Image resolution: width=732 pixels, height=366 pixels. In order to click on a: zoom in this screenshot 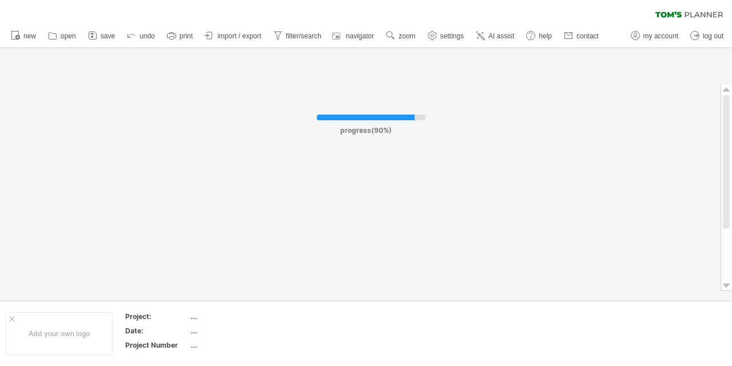, I will do `click(401, 36)`.